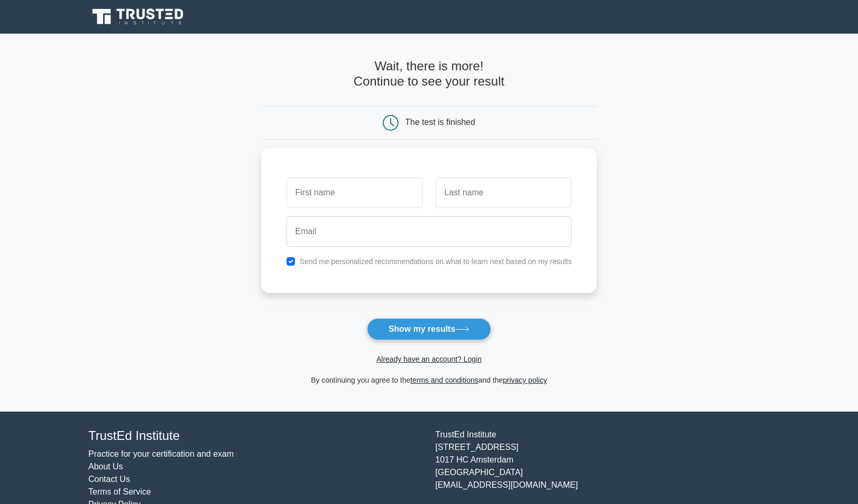 The width and height of the screenshot is (858, 504). Describe the element at coordinates (429, 232) in the screenshot. I see `input: Email` at that location.